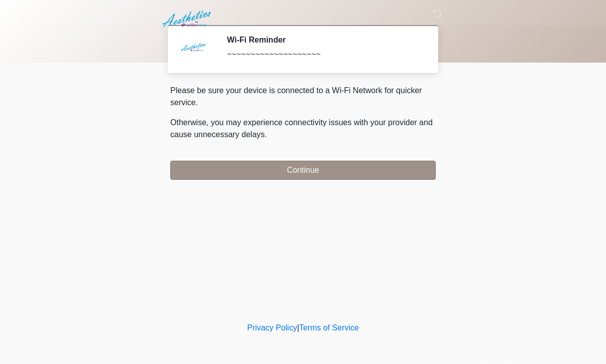 The image size is (606, 364). I want to click on h2: Wi-Fi Reminder, so click(324, 40).